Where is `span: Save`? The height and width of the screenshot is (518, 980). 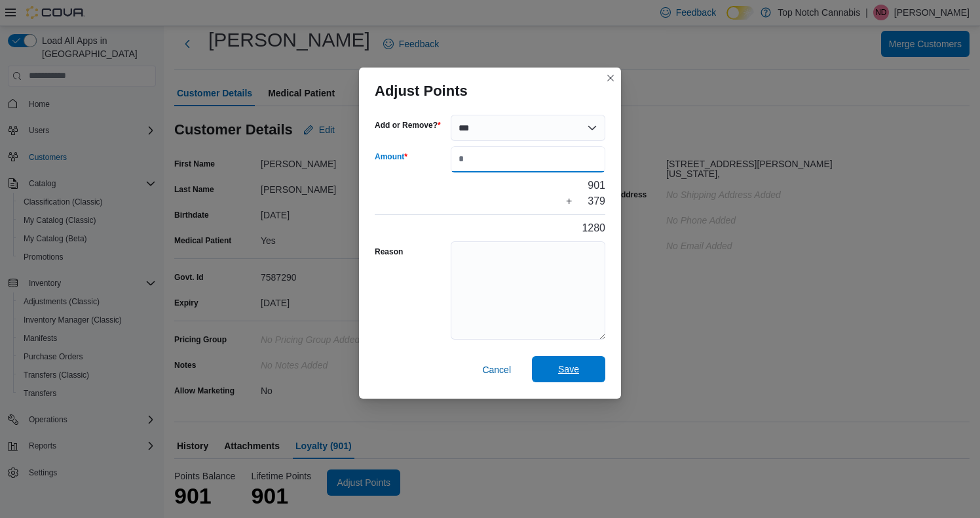 span: Save is located at coordinates (569, 369).